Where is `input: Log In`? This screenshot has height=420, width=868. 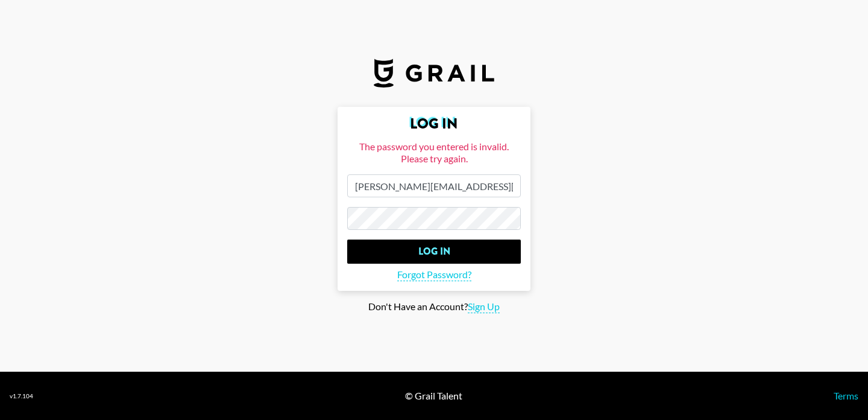 input: Log In is located at coordinates (434, 251).